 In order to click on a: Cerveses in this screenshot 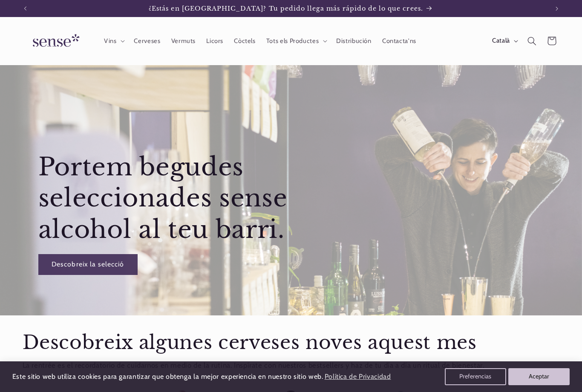, I will do `click(147, 41)`.